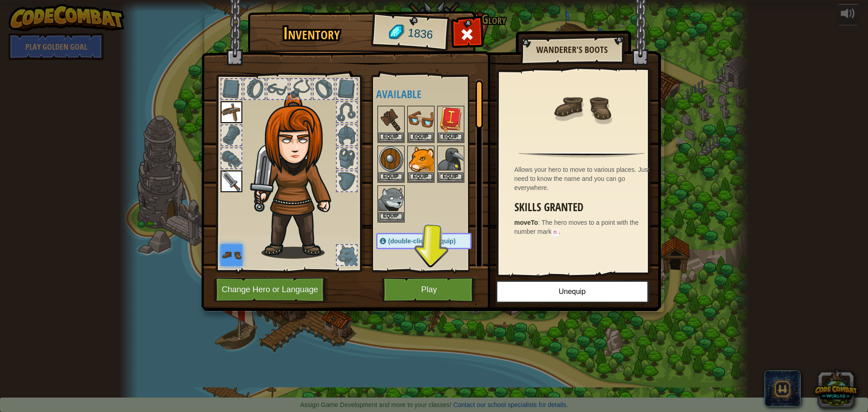 This screenshot has height=412, width=868. What do you see at coordinates (429, 289) in the screenshot?
I see `button: Play` at bounding box center [429, 289].